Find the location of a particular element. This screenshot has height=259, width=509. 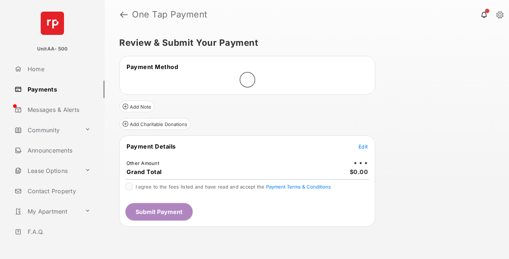

a: Messages & Alerts is located at coordinates (58, 110).